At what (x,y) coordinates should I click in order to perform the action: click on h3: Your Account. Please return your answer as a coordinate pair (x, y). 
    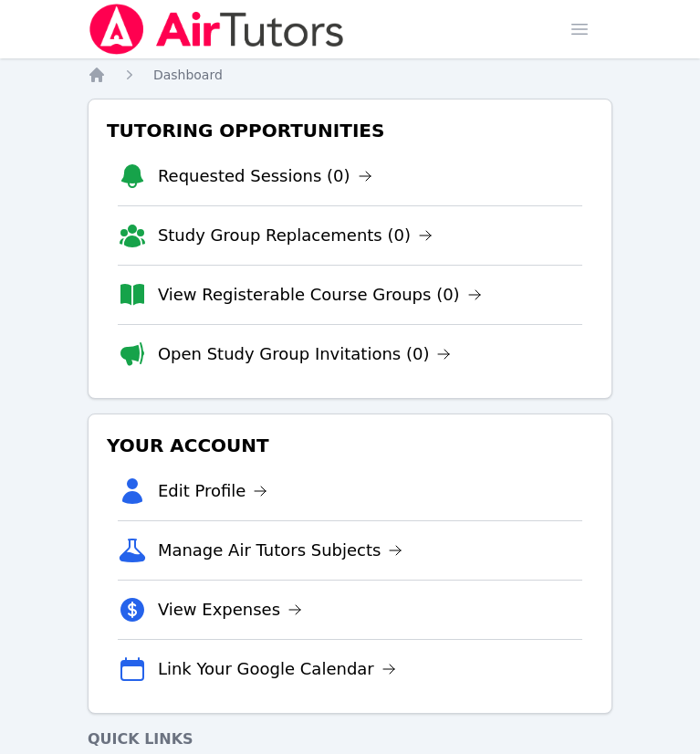
    Looking at the image, I should click on (350, 446).